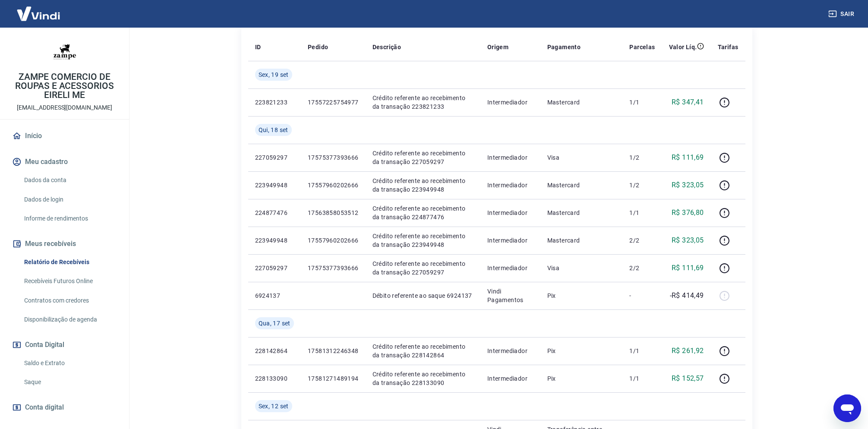 This screenshot has width=868, height=429. Describe the element at coordinates (423, 295) in the screenshot. I see `p: Débito referente ao saque 6924137` at that location.